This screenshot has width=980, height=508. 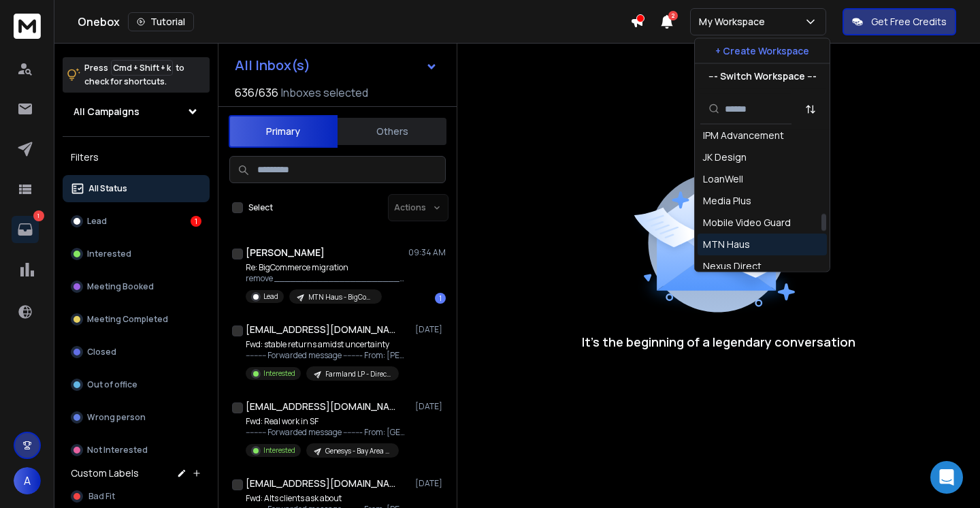 What do you see at coordinates (102, 496) in the screenshot?
I see `span: Bad Fit` at bounding box center [102, 496].